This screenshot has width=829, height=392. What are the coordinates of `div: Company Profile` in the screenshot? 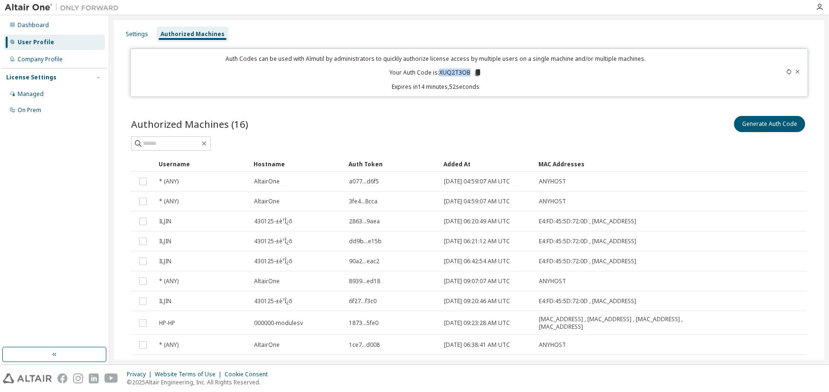 It's located at (40, 59).